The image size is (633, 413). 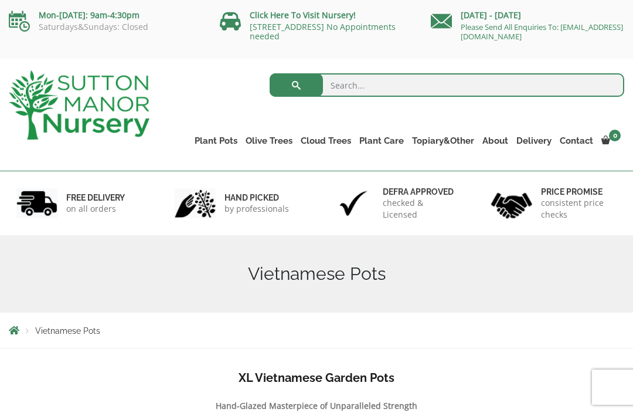 I want to click on p: by professionals, so click(x=257, y=209).